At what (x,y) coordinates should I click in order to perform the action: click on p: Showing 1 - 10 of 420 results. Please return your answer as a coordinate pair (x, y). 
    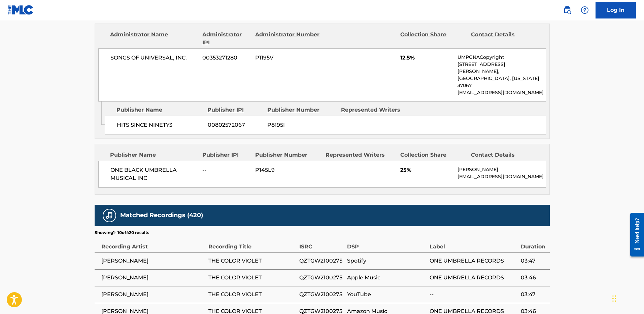
    Looking at the image, I should click on (122, 233).